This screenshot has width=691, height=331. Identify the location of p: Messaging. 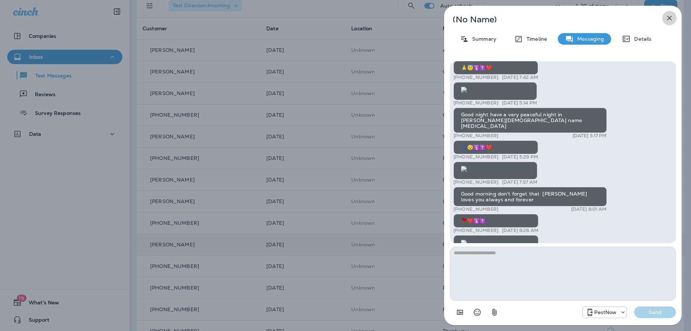
(589, 39).